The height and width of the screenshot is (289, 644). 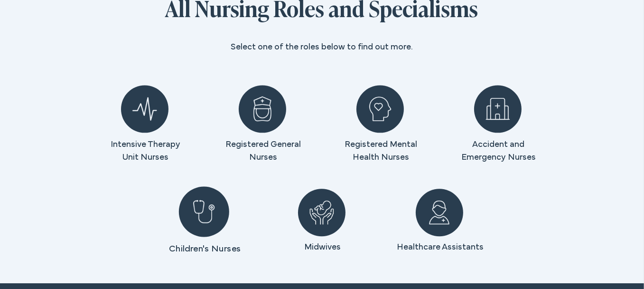 I want to click on span: Registered General Nurses, so click(x=264, y=151).